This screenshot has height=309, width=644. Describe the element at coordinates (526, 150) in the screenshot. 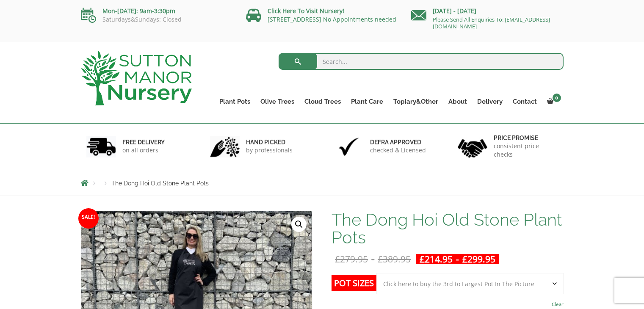

I see `p: consistent price checks` at that location.